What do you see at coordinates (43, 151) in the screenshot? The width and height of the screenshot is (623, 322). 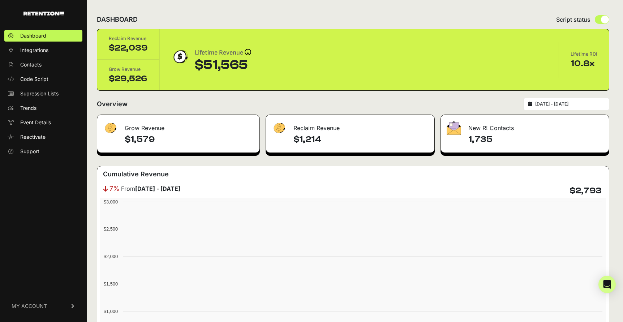 I see `a: Support` at bounding box center [43, 151].